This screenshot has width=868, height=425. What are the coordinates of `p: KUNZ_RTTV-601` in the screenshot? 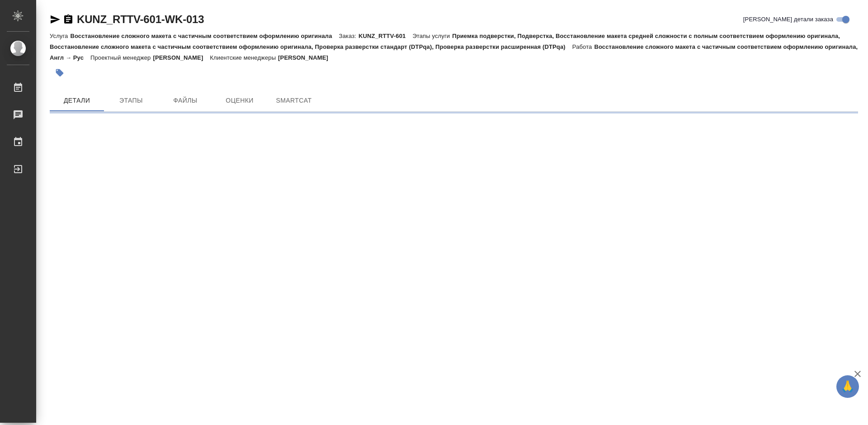 It's located at (385, 35).